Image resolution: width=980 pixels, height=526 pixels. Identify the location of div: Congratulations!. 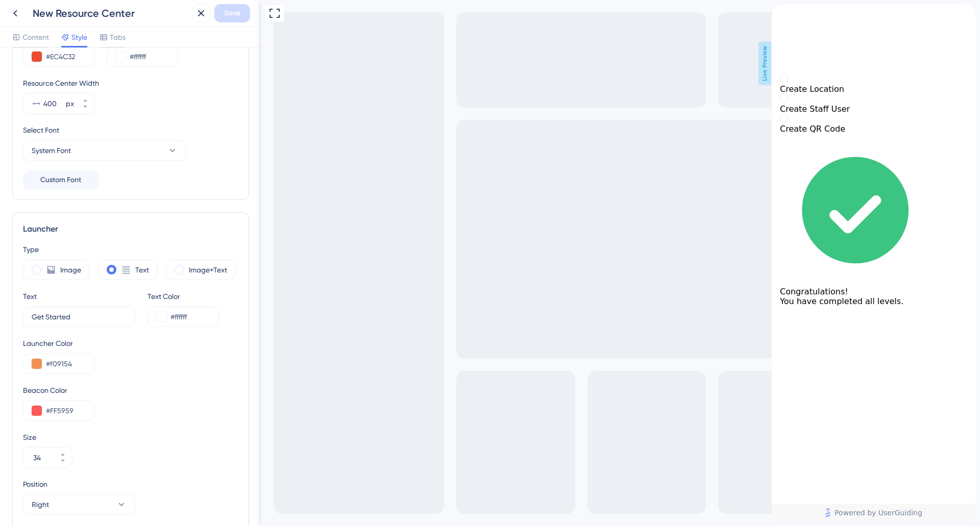
(102, 287).